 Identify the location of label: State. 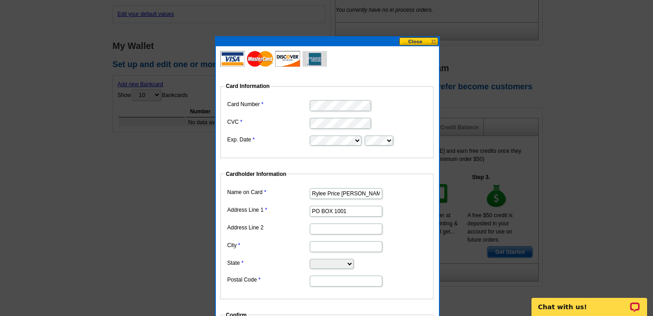
(268, 263).